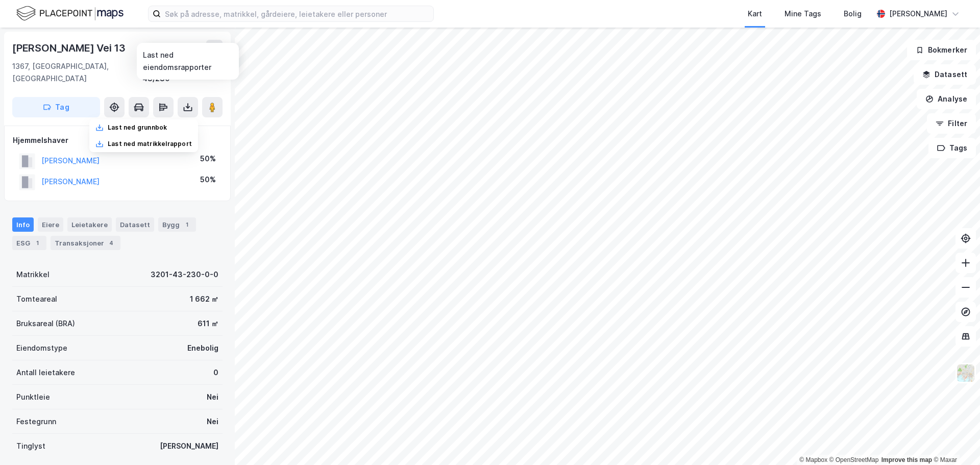  I want to click on img: Z, so click(965, 373).